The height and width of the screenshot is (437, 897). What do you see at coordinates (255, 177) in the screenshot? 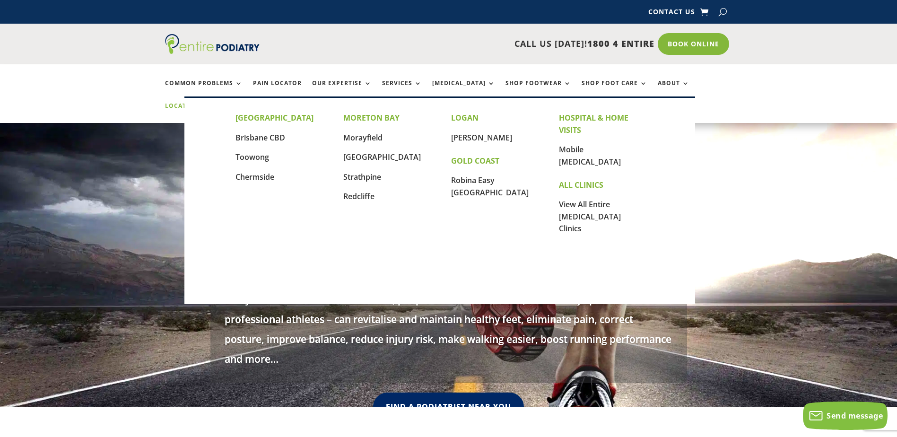
I see `a: Chermside` at bounding box center [255, 177].